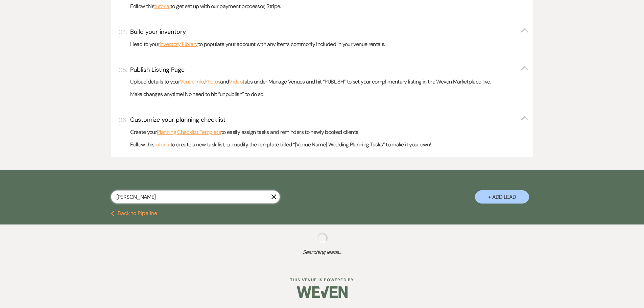 The image size is (644, 308). I want to click on button: + Add Lead, so click(502, 197).